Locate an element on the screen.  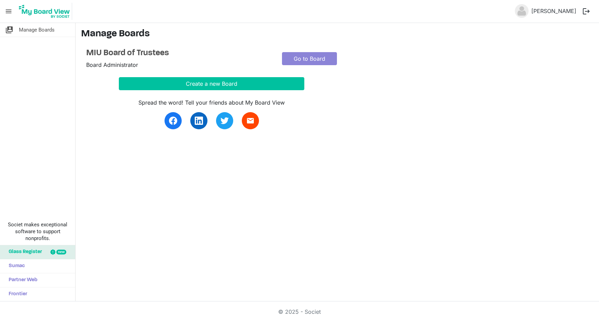
span: Glass Register is located at coordinates (23, 252).